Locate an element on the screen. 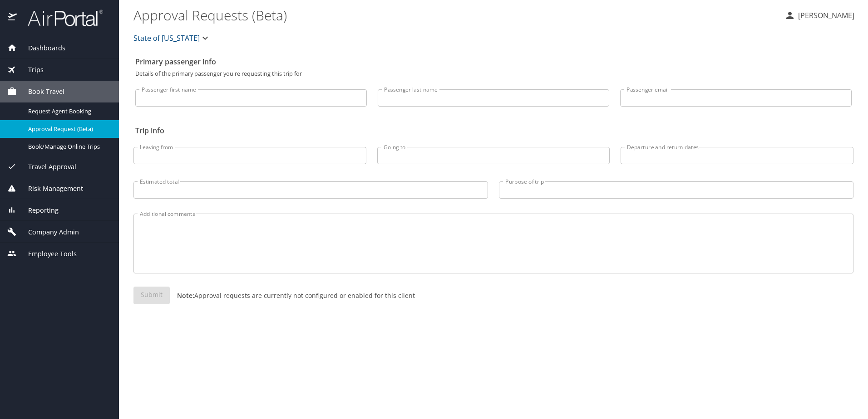 The height and width of the screenshot is (419, 868). span: Reporting is located at coordinates (37, 211).